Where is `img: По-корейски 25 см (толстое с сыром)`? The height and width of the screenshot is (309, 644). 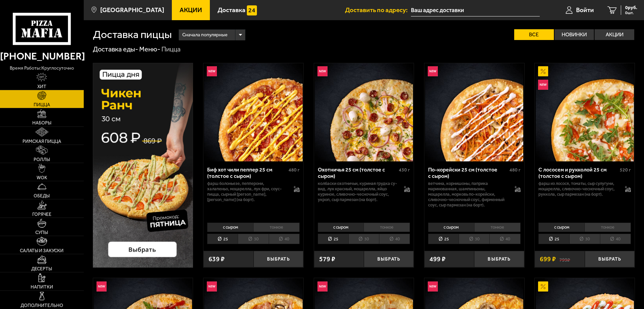
img: По-корейски 25 см (толстое с сыром) is located at coordinates (475, 112).